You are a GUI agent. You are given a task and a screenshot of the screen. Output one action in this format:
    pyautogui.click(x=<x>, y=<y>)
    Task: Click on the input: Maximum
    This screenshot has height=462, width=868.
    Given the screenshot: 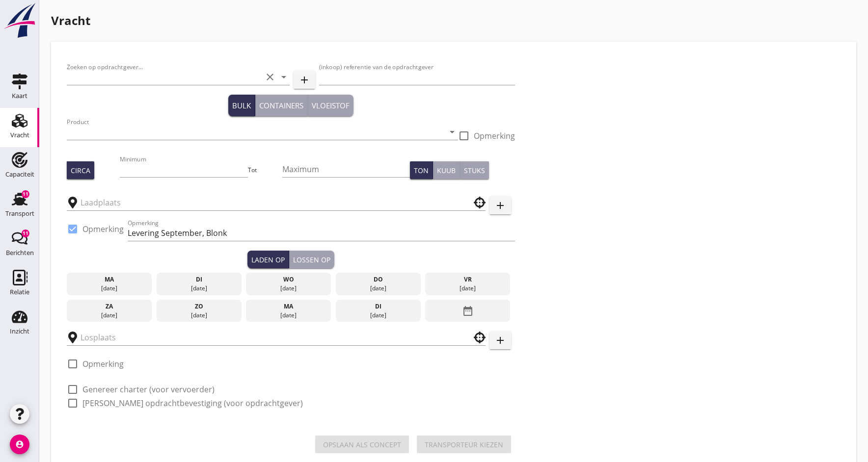 What is the action you would take?
    pyautogui.click(x=346, y=169)
    